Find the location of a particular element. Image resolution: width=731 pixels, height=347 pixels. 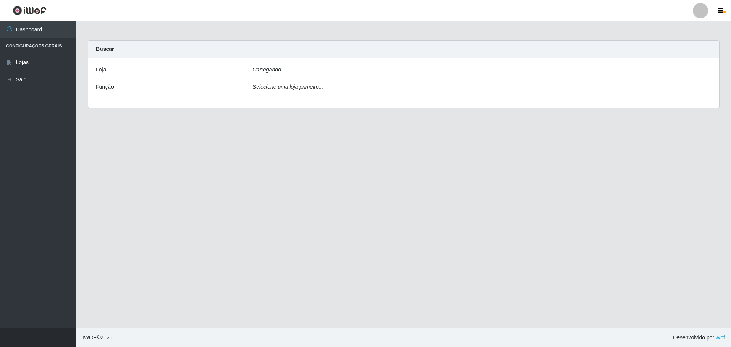

i: Carregando... is located at coordinates (269, 70).